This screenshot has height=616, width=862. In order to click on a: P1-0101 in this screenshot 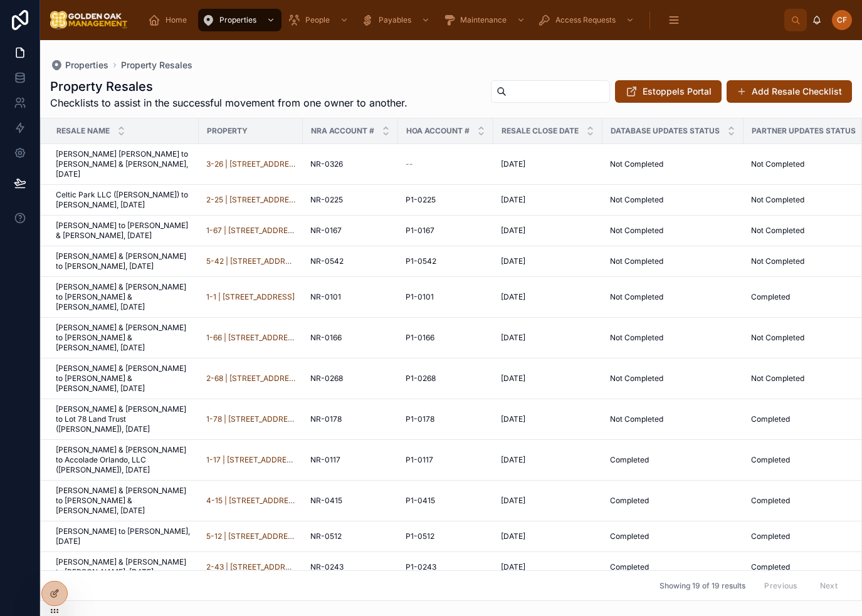, I will do `click(445, 297)`.